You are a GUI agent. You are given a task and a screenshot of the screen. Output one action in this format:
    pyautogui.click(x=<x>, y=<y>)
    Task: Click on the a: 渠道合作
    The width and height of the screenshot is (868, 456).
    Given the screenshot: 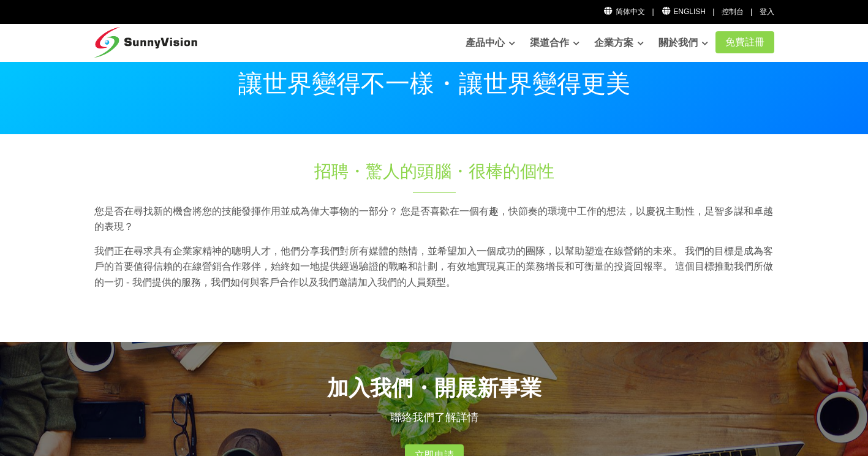 What is the action you would take?
    pyautogui.click(x=555, y=43)
    